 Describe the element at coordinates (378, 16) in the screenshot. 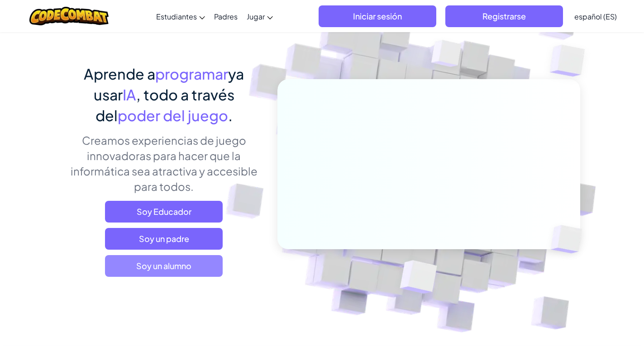

I see `font: Iniciar sesión` at that location.